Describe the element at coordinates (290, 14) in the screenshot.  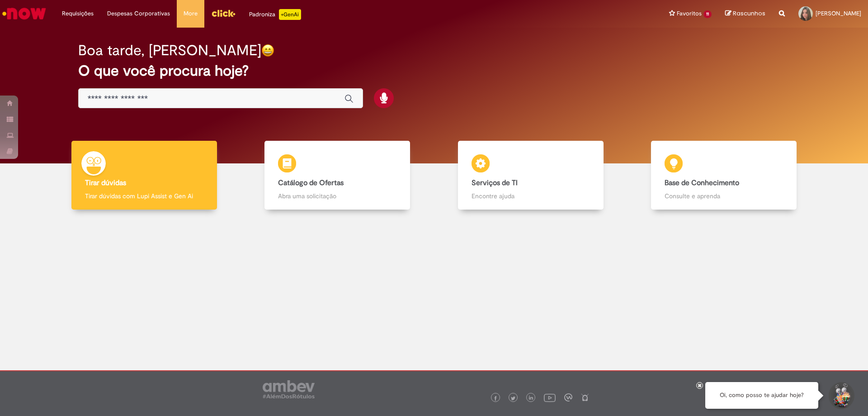
I see `p: +GenAi` at that location.